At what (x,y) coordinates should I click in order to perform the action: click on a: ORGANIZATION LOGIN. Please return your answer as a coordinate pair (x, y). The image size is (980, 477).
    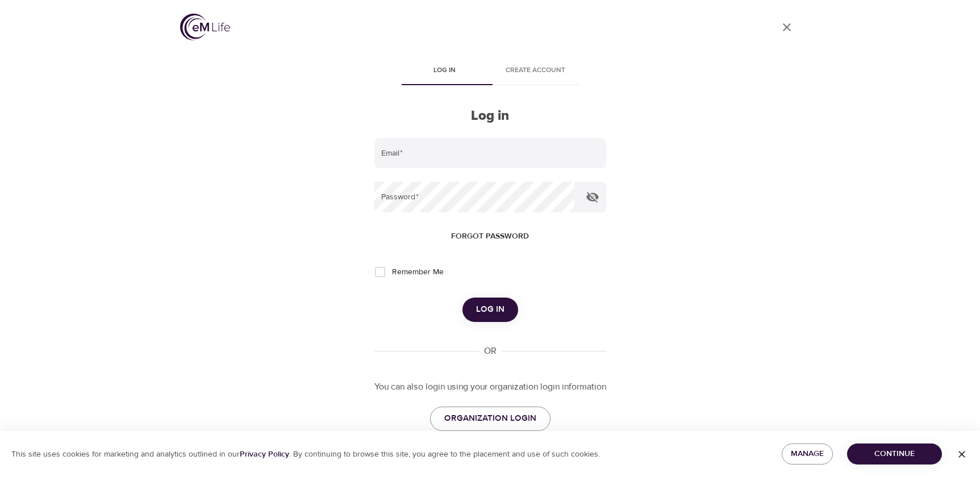
    Looking at the image, I should click on (490, 418).